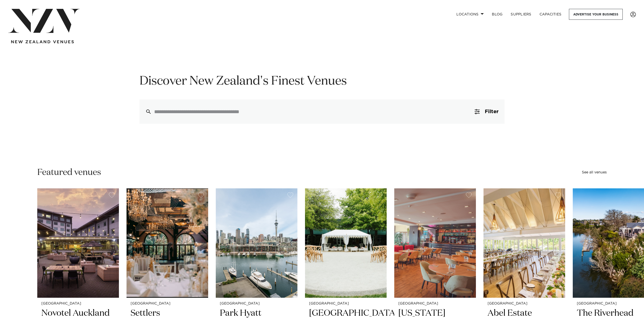  Describe the element at coordinates (521, 14) in the screenshot. I see `a: SUPPLIERS` at that location.